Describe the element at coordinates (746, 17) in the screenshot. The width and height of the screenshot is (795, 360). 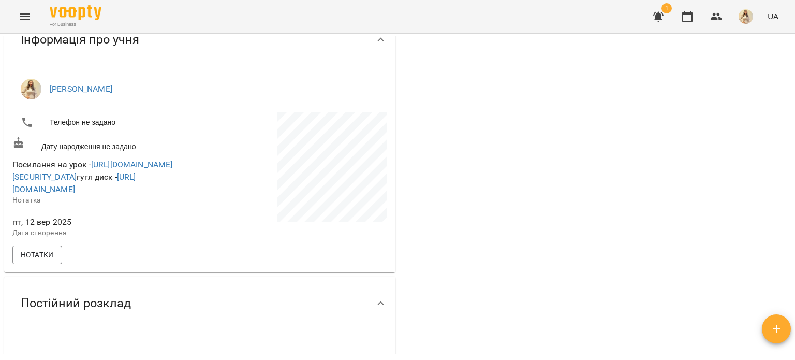
I see `img: 11d8f0996dfd046a8fdfc6cf4aa1cc70.jpg` at that location.